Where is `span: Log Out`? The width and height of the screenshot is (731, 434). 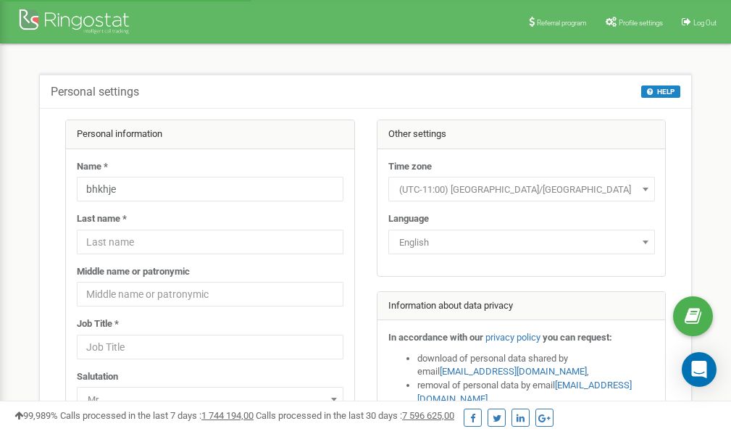 span: Log Out is located at coordinates (705, 22).